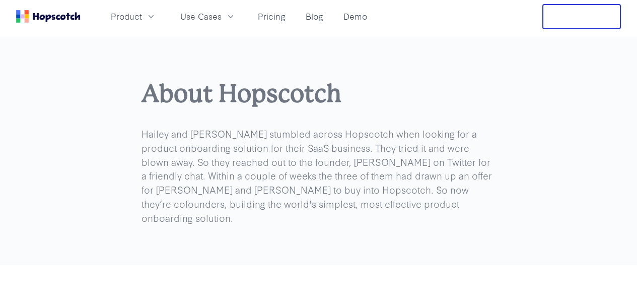 This screenshot has width=637, height=299. What do you see at coordinates (582, 17) in the screenshot?
I see `button: Free Trial` at bounding box center [582, 17].